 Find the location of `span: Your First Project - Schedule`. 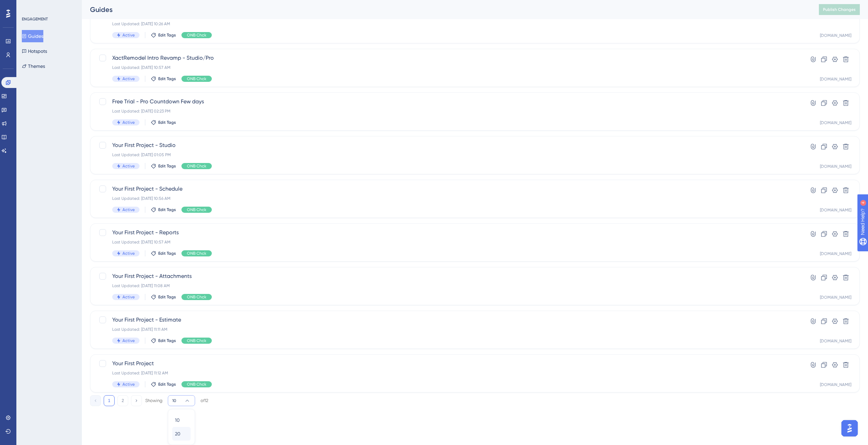

span: Your First Project - Schedule is located at coordinates (448, 189).